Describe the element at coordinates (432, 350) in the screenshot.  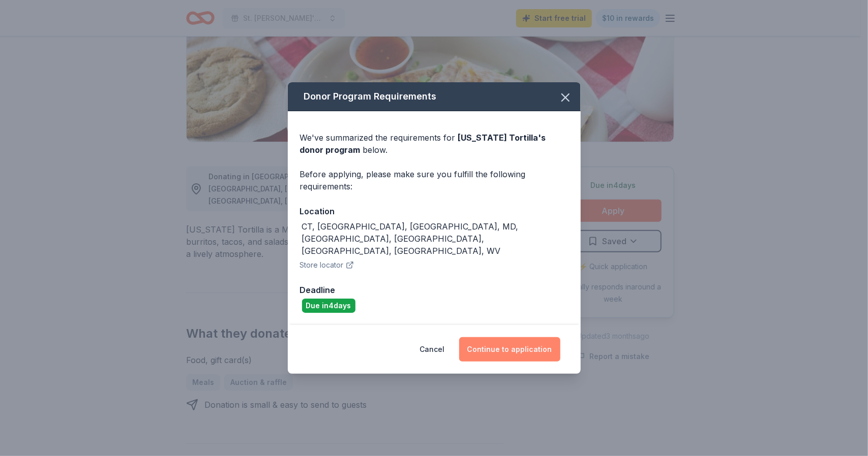
I see `button: Cancel` at that location.